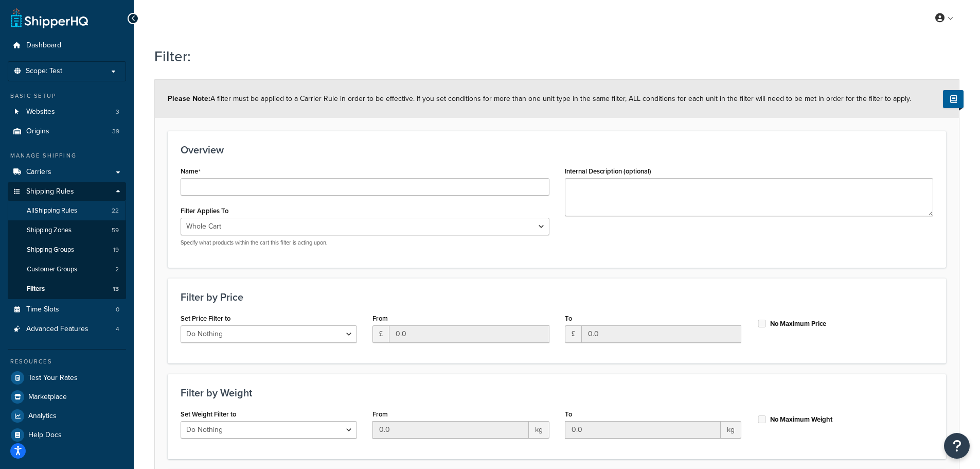  Describe the element at coordinates (116, 131) in the screenshot. I see `span: 39` at that location.